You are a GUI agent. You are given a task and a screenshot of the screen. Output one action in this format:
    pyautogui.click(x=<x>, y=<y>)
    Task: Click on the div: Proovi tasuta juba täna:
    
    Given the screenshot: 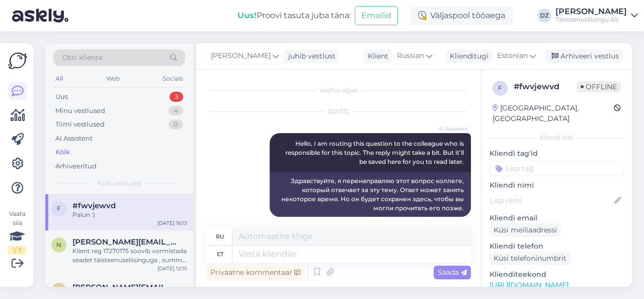 What is the action you would take?
    pyautogui.click(x=294, y=16)
    